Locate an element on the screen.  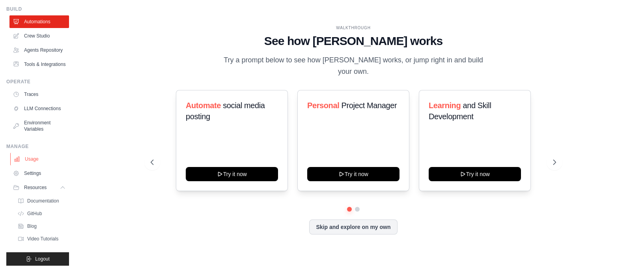
span: Resources is located at coordinates (35, 187).